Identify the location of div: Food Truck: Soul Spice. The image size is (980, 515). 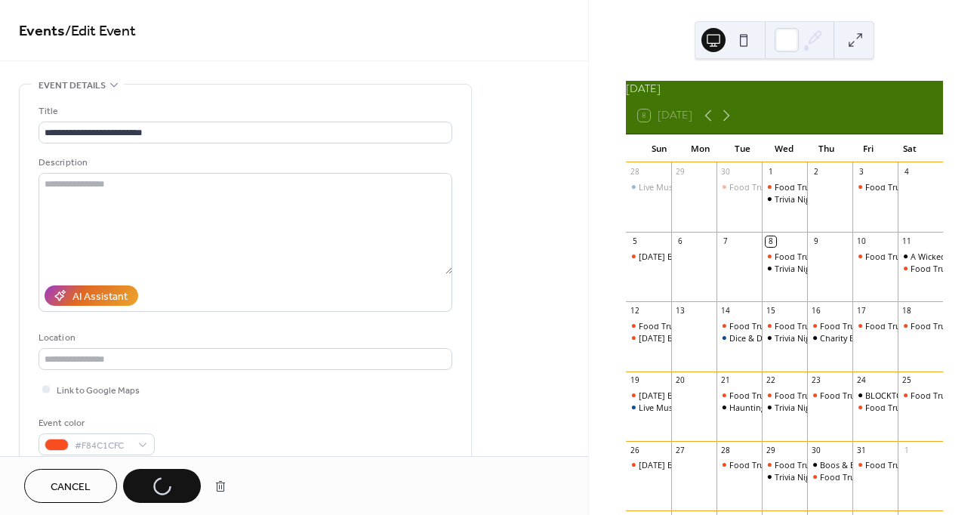
(863, 395).